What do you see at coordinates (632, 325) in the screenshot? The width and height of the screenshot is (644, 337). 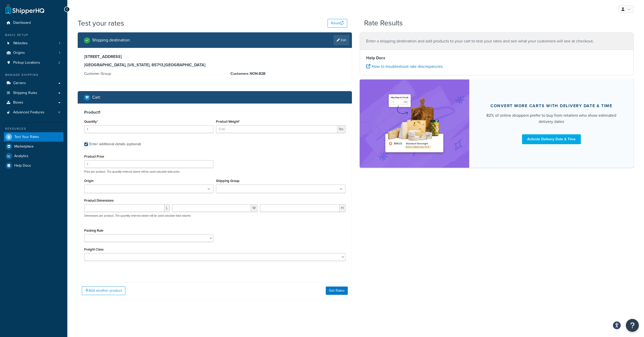 I see `button: Open Resource Center` at bounding box center [632, 325].